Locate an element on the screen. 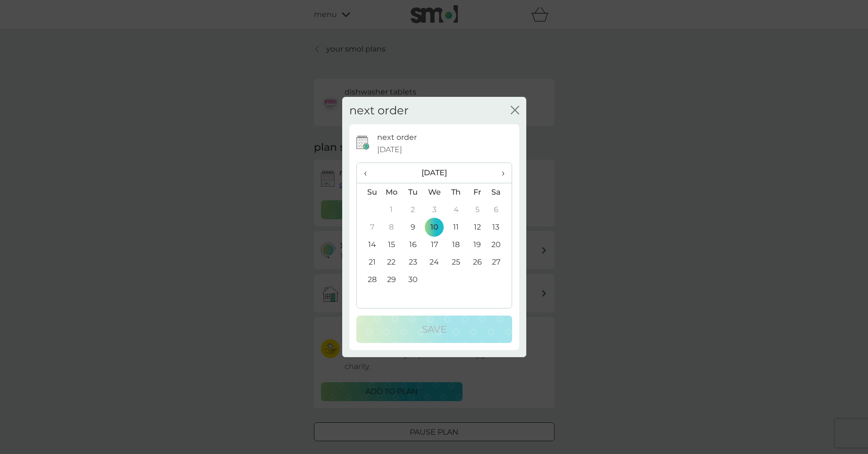 The width and height of the screenshot is (868, 454). td: 11 is located at coordinates (455, 227).